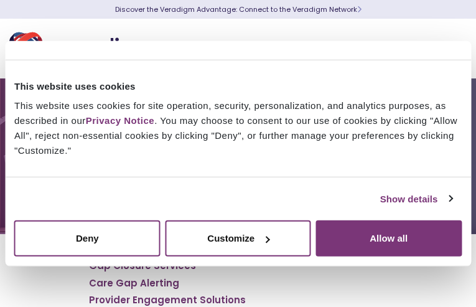 This screenshot has width=476, height=307. What do you see at coordinates (87, 239) in the screenshot?
I see `button: Deny` at bounding box center [87, 239].